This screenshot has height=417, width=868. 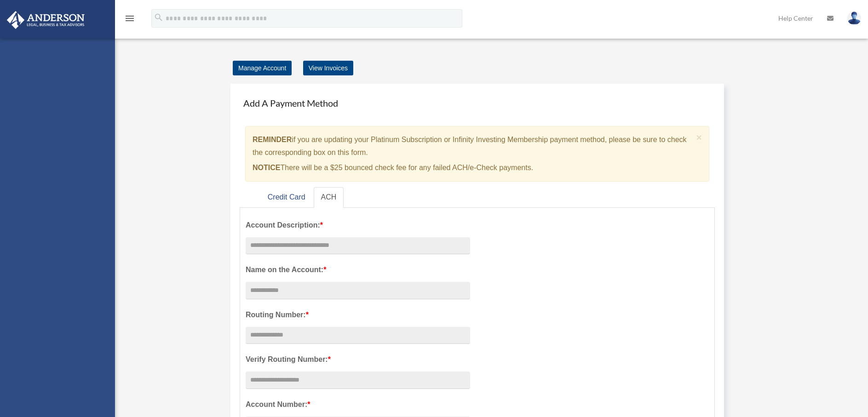 What do you see at coordinates (700, 137) in the screenshot?
I see `button: Close` at bounding box center [700, 137].